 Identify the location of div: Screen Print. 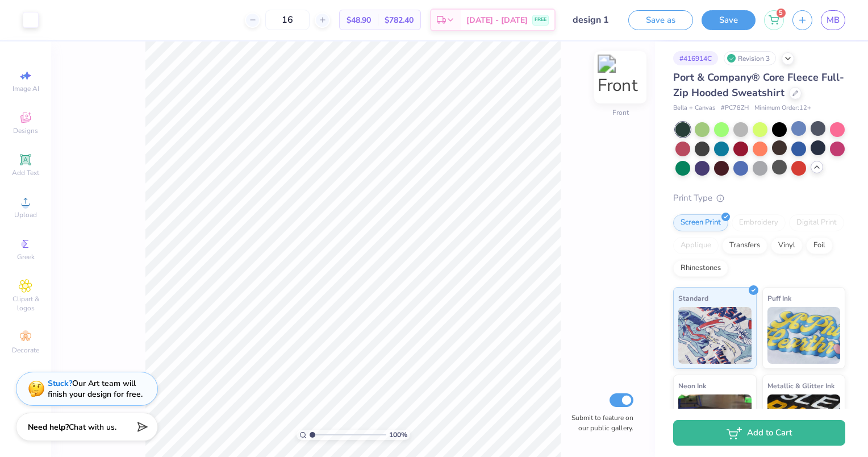
(700, 223).